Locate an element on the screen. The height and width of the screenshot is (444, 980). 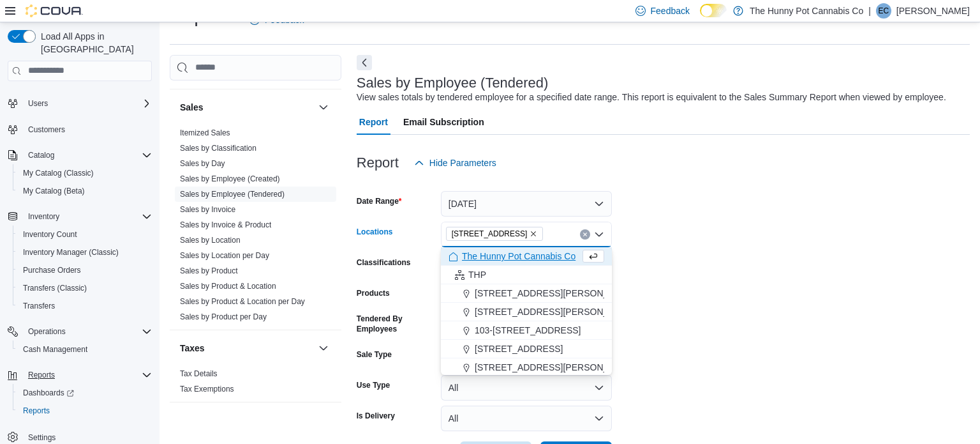
h3: Taxes is located at coordinates (192, 348).